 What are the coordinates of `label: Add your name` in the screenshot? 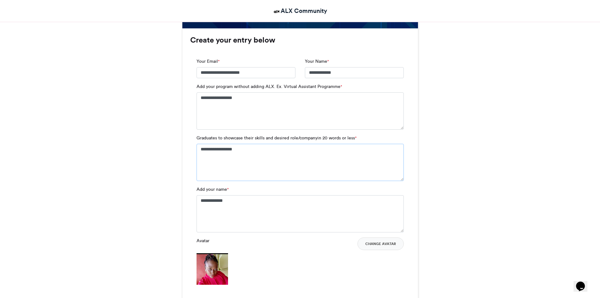 It's located at (213, 189).